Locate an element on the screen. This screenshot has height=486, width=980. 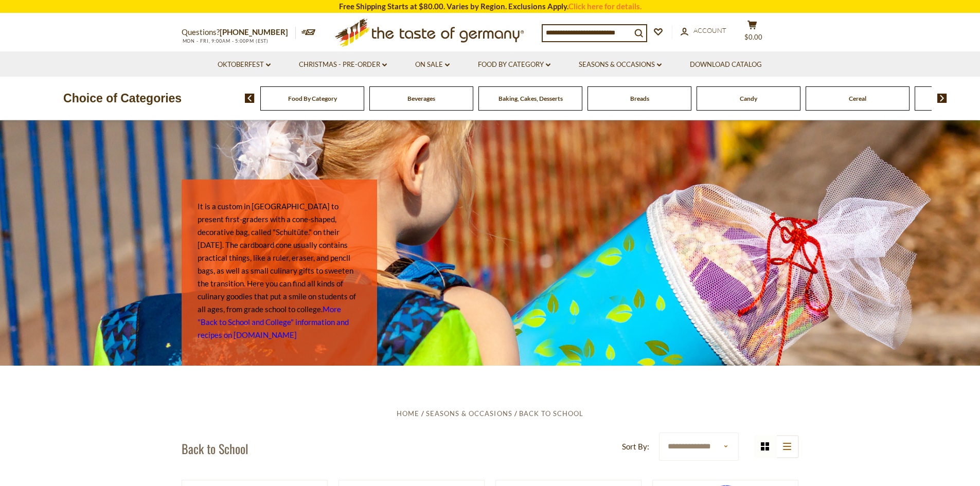
span: Food By Category is located at coordinates (312, 98).